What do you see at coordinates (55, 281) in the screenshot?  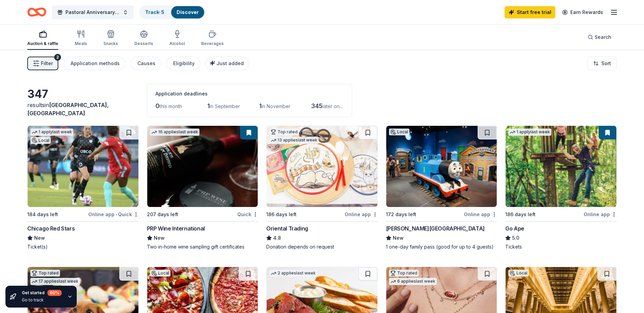 I see `div: 17 applies last week` at bounding box center [55, 281].